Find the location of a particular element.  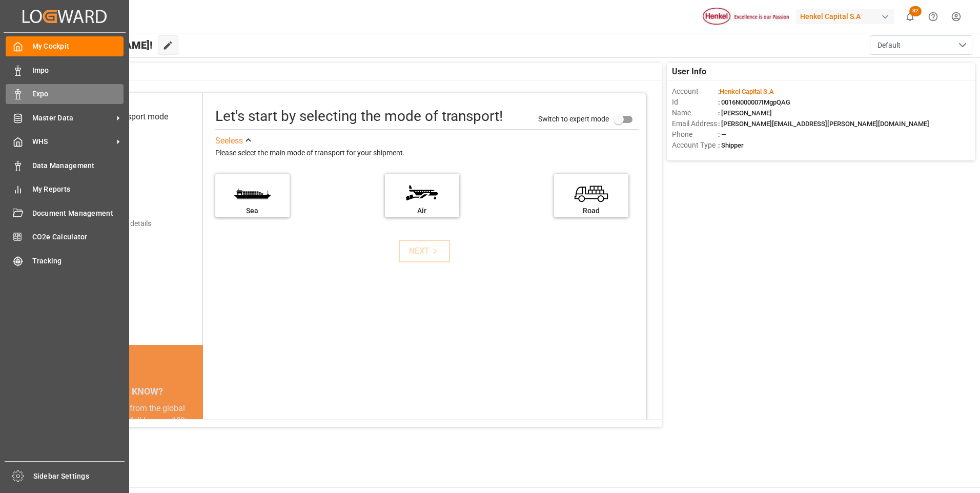

button: NEXT is located at coordinates (424, 251).